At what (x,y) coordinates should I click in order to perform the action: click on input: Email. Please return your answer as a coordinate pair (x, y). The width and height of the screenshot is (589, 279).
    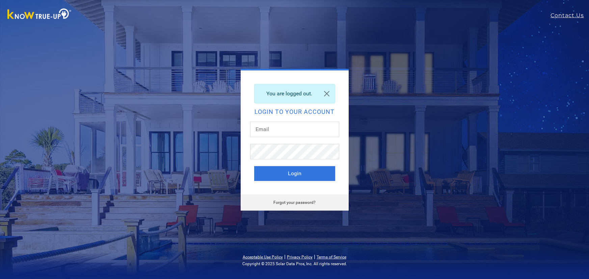
    Looking at the image, I should click on (295, 130).